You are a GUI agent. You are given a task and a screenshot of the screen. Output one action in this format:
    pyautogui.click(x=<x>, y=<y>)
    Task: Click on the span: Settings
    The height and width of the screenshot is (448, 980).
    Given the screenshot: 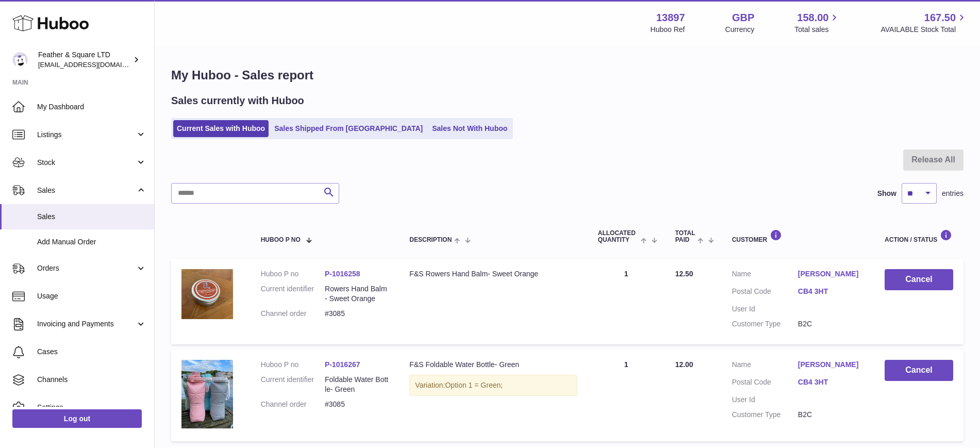 What is the action you would take?
    pyautogui.click(x=92, y=408)
    